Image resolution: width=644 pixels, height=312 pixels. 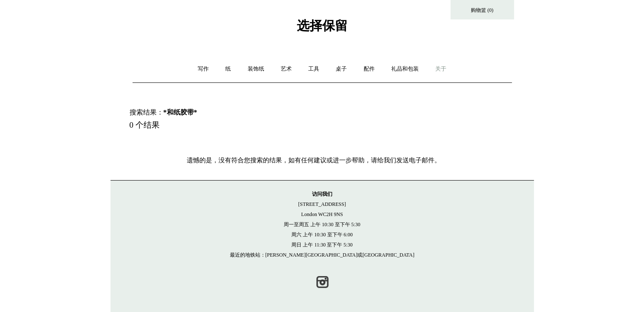 I want to click on font: 纸, so click(x=228, y=69).